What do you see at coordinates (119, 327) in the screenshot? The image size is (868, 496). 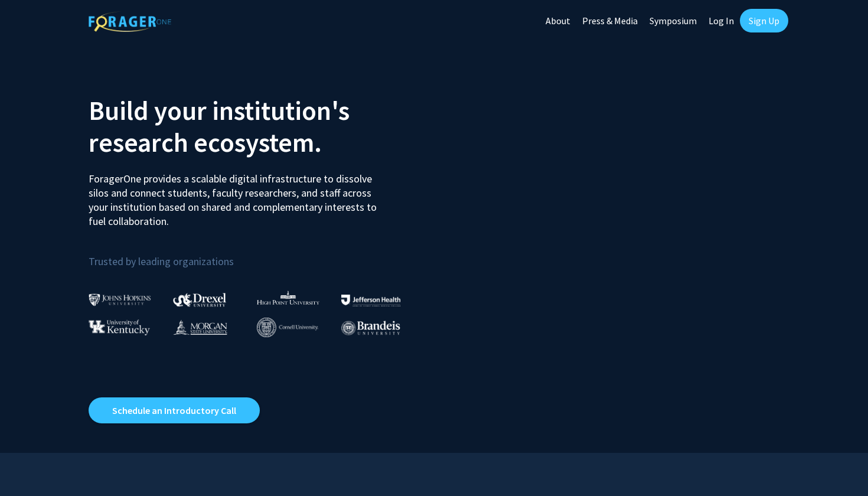 I see `img: University of Kentucky` at bounding box center [119, 327].